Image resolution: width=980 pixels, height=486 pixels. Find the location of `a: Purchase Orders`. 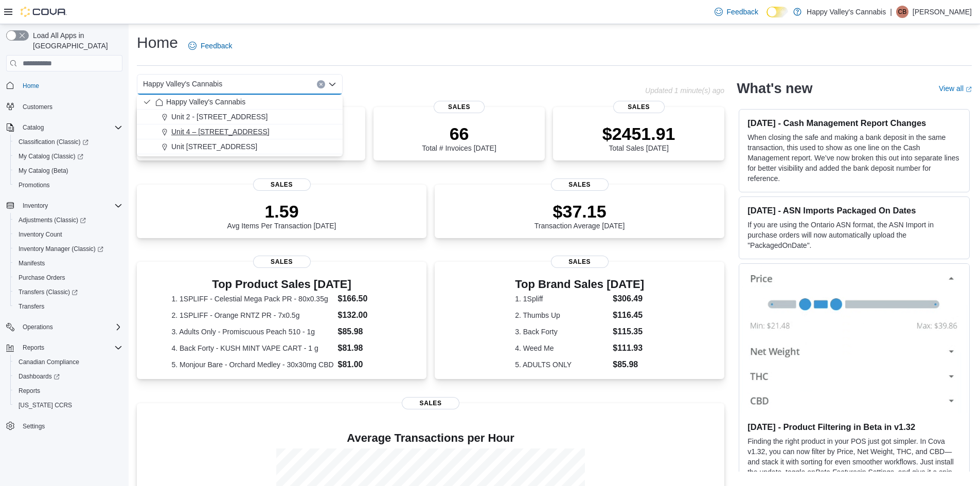

a: Purchase Orders is located at coordinates (42, 277).